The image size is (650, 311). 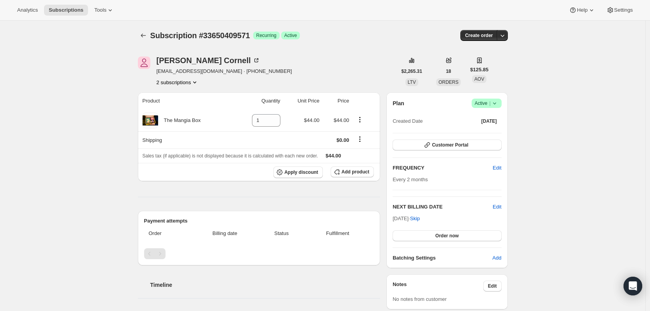 I want to click on span: Every 2 months, so click(x=410, y=179).